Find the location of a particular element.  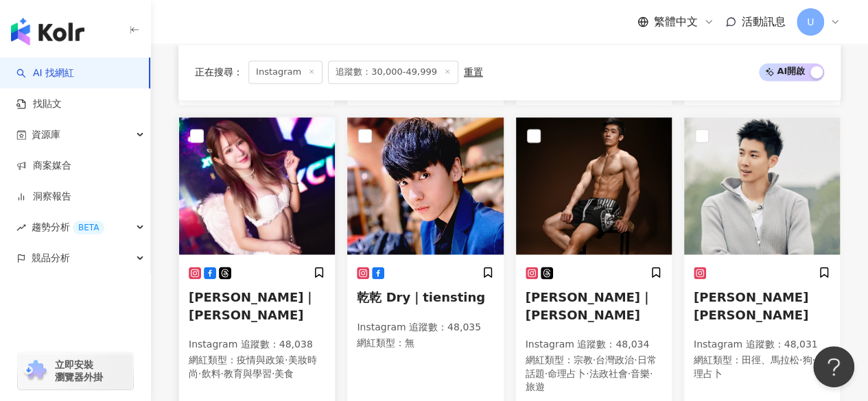

span: 疫情與政策 is located at coordinates (261, 359).